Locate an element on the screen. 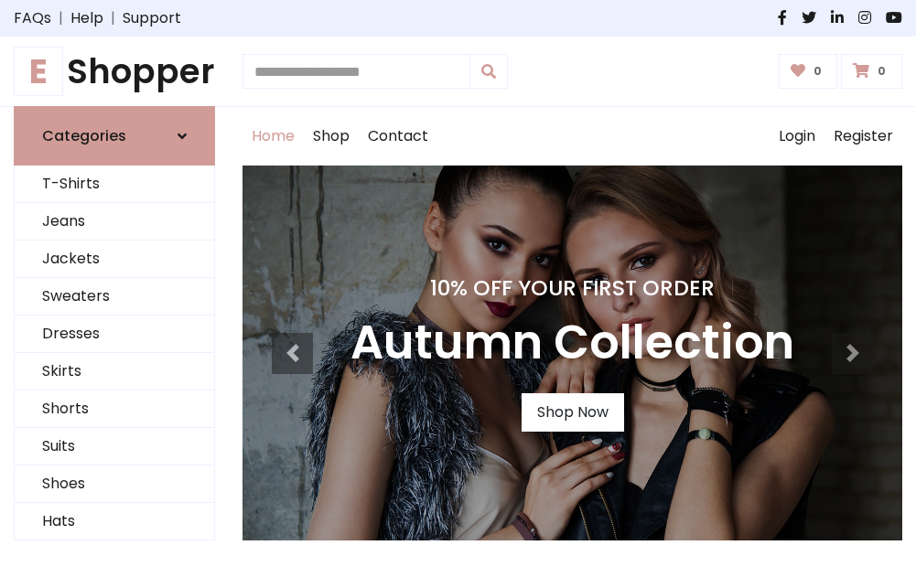 This screenshot has width=916, height=588. a: Dresses is located at coordinates (115, 334).